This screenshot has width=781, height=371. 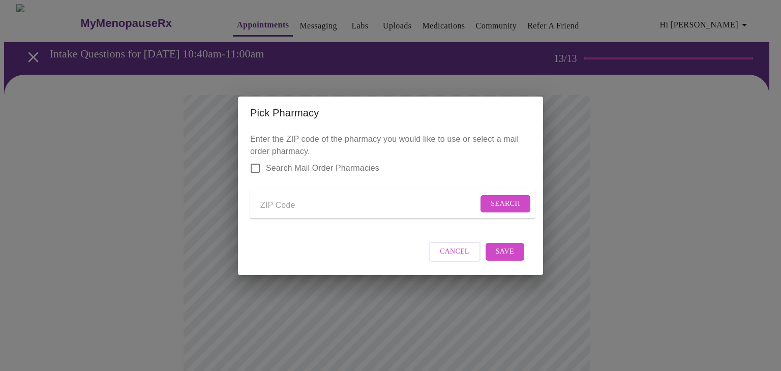 What do you see at coordinates (454, 252) in the screenshot?
I see `button: Cancel` at bounding box center [454, 252].